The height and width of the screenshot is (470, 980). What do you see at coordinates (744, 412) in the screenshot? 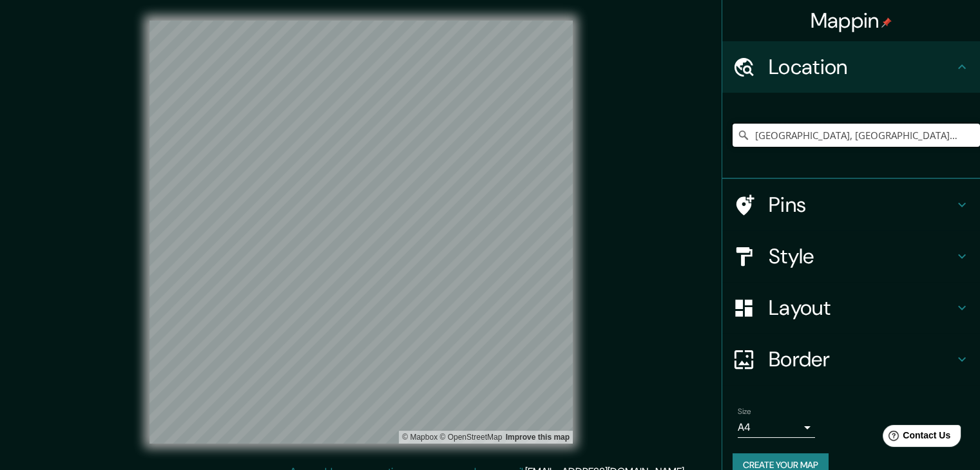
I see `label: Size` at bounding box center [744, 412].